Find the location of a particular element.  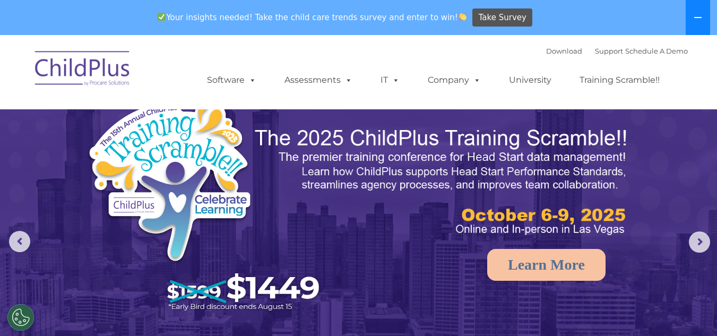

span: Phone number is located at coordinates (170, 117).